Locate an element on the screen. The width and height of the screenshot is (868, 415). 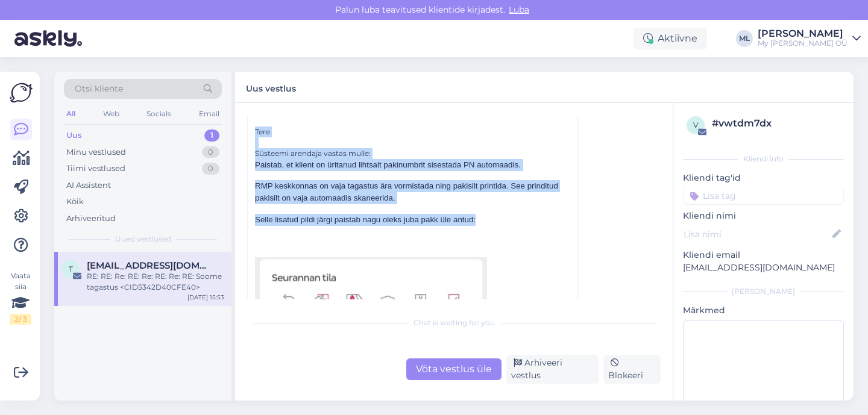
p: Kliendi nimi is located at coordinates (764, 215).